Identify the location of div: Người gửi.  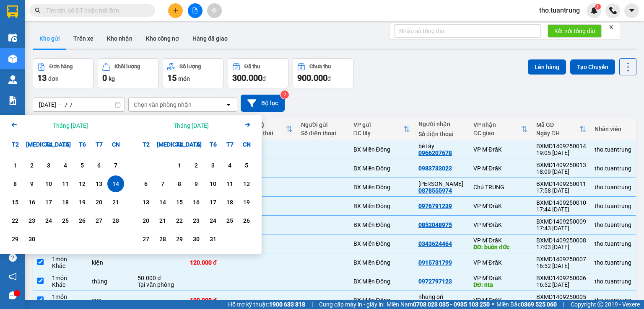
(323, 125).